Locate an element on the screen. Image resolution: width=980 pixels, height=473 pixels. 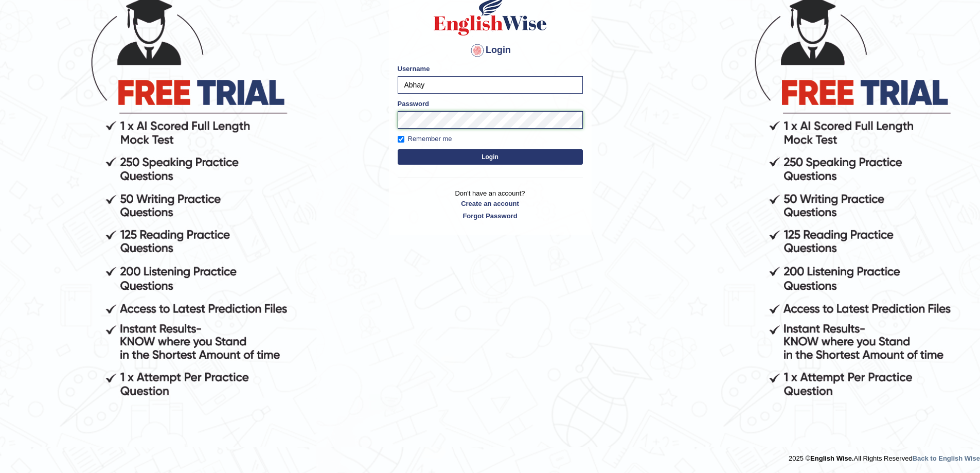
div: 2025 © All Rights Reserved is located at coordinates (884, 456).